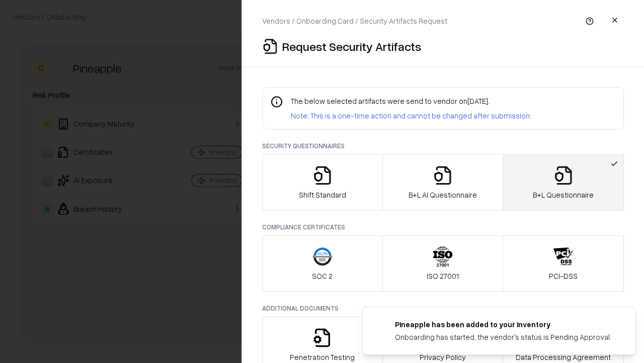 This screenshot has width=644, height=363. What do you see at coordinates (563, 263) in the screenshot?
I see `button: PCI-DSS` at bounding box center [563, 263].